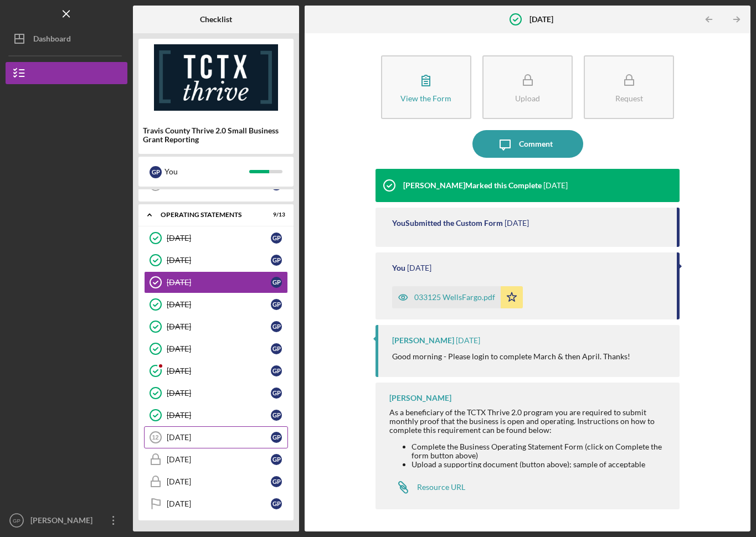 The width and height of the screenshot is (756, 537). What do you see at coordinates (209, 215) in the screenshot?
I see `div: Operating Statements` at bounding box center [209, 215].